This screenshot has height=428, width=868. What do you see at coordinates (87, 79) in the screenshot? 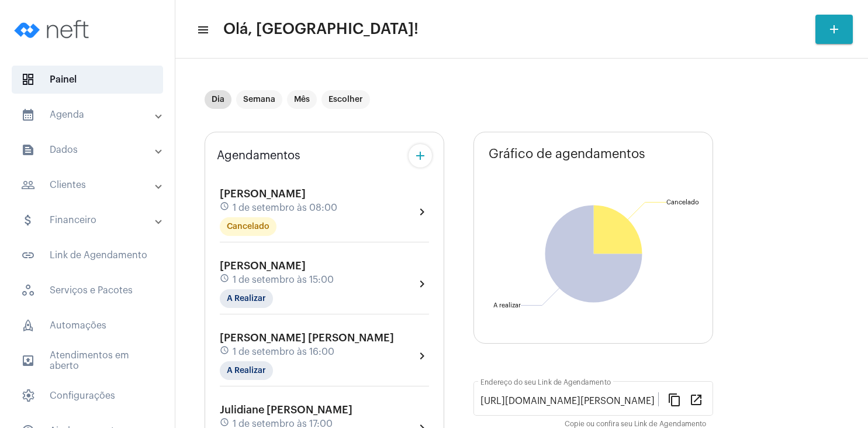
I see `span: Painel` at bounding box center [87, 79].